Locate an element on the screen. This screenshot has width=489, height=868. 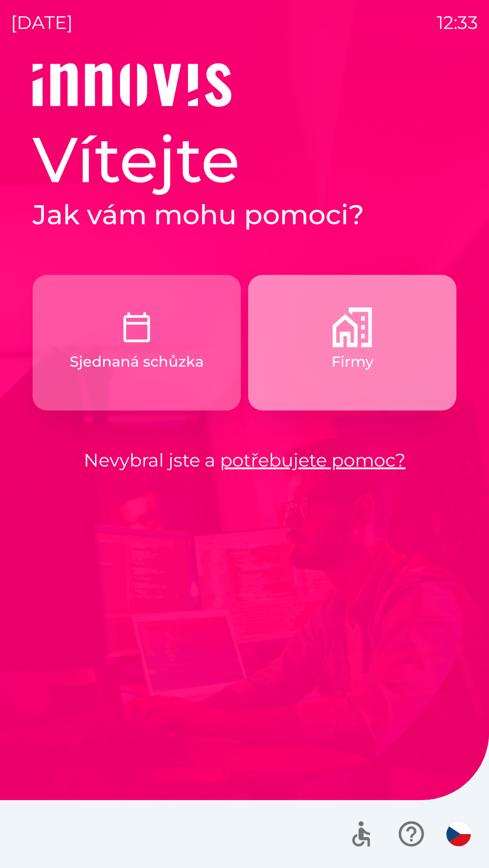
img: 9a63d080-8abe-4a1b-b674-f4d7141fb94c.png is located at coordinates (352, 327).